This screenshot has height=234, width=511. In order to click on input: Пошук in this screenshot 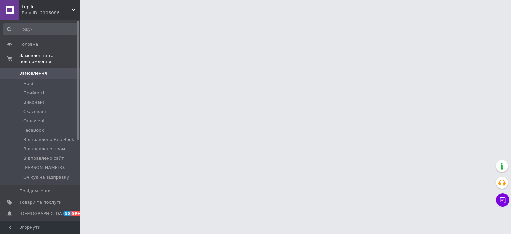, I will do `click(41, 29)`.